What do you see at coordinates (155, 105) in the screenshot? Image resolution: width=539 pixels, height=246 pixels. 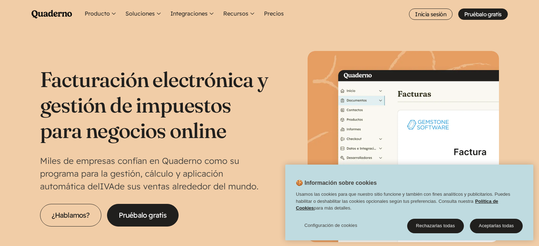 I see `h1: Facturación electrónica y gestión de impuestos para negocios online` at bounding box center [155, 105].